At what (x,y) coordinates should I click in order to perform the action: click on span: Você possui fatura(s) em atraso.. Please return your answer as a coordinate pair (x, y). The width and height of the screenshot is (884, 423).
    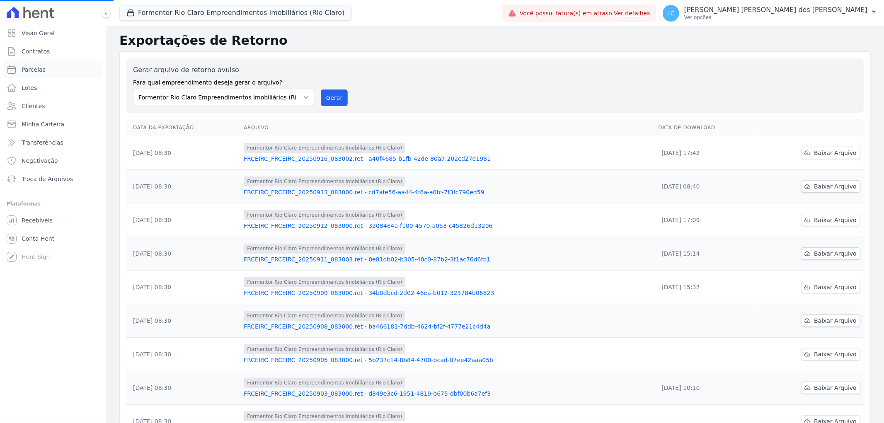
    Looking at the image, I should click on (585, 13).